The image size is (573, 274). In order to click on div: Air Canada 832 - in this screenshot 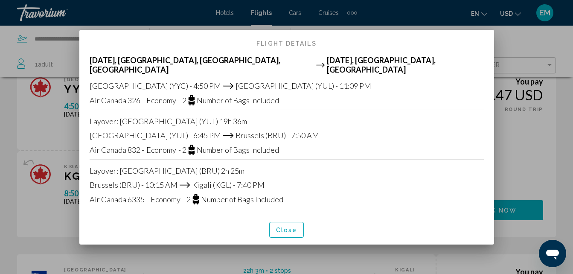, I will do `click(287, 150)`.